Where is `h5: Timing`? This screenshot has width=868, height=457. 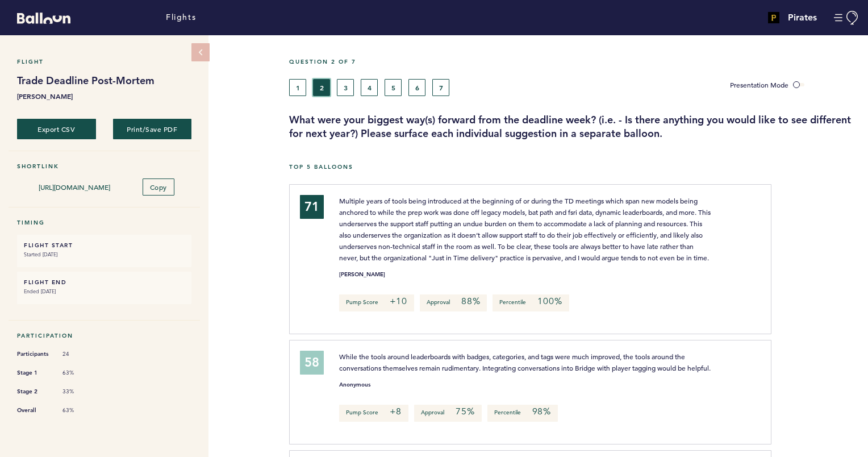 h5: Timing is located at coordinates (104, 222).